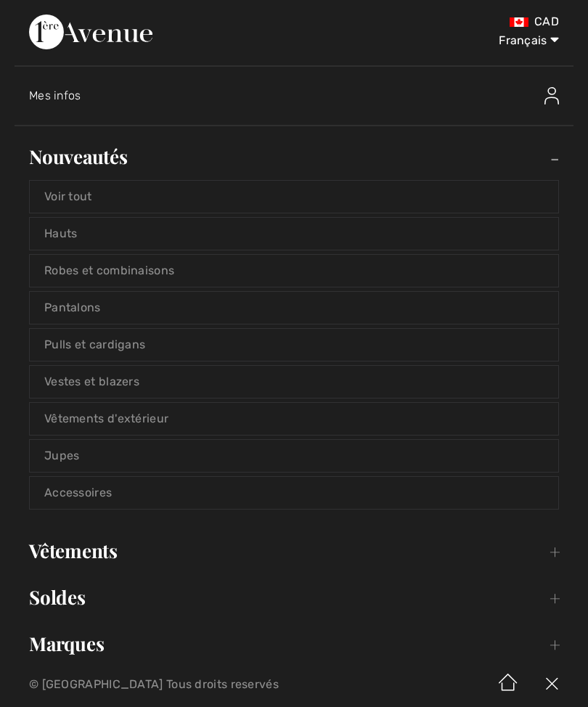 Image resolution: width=588 pixels, height=707 pixels. I want to click on a: Vêtements, so click(294, 551).